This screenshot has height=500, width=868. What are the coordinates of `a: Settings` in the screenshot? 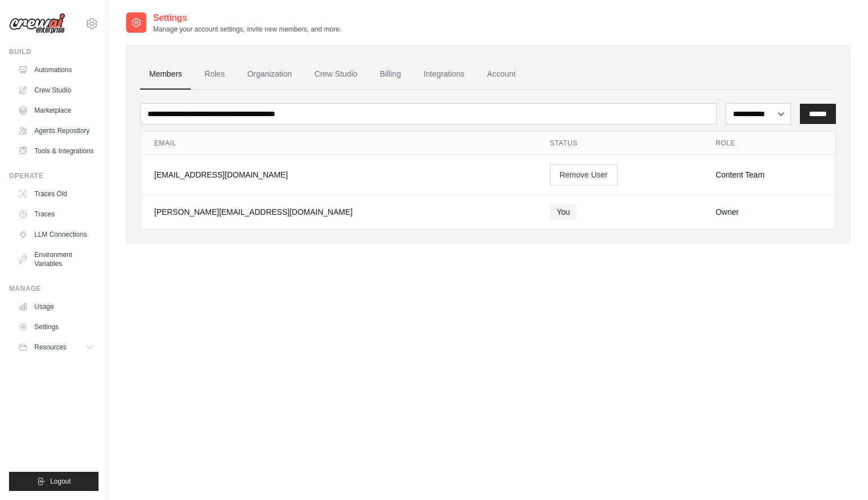 It's located at (56, 327).